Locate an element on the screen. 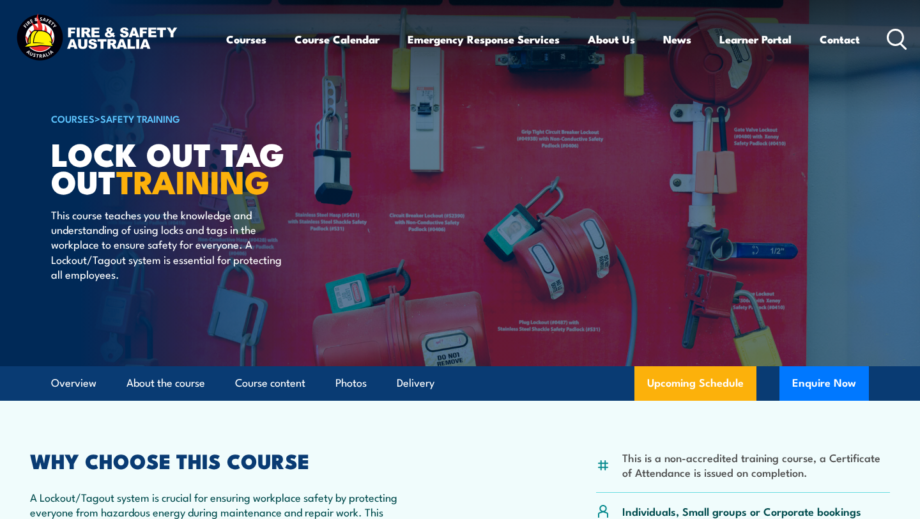 This screenshot has height=519, width=920. a: Delivery is located at coordinates (415, 383).